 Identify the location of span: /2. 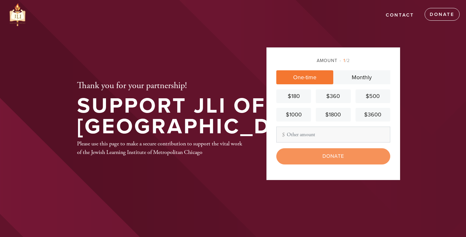
(345, 60).